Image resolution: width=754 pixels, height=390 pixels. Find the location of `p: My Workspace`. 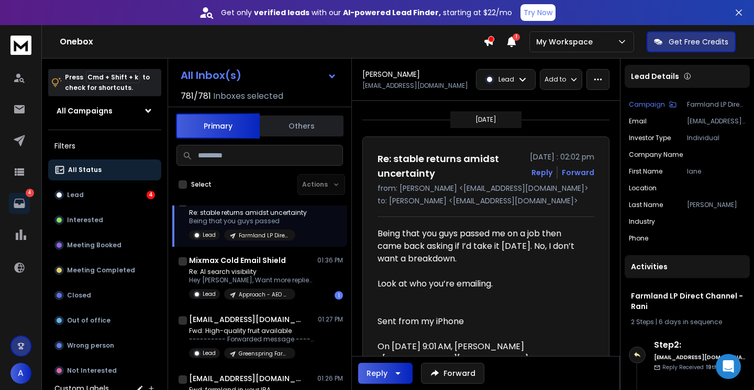

p: My Workspace is located at coordinates (566, 42).